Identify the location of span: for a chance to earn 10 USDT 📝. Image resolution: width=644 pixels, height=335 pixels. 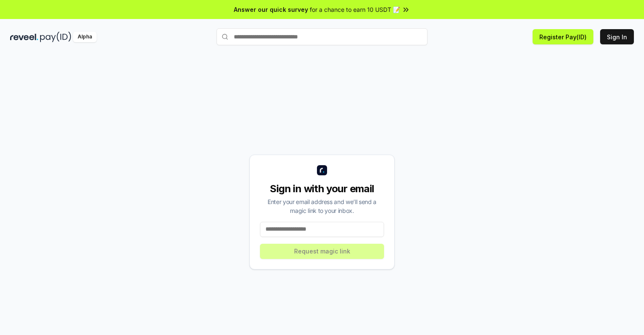
(355, 9).